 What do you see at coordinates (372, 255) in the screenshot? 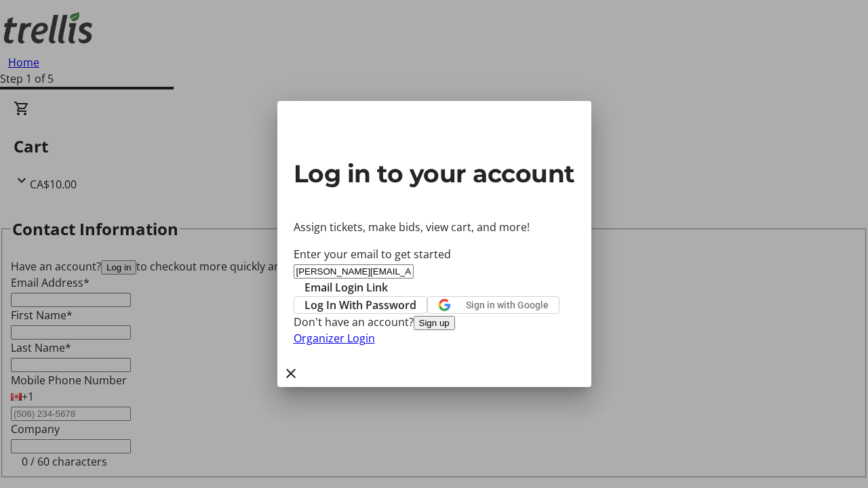
I see `label: Enter your email to get started` at bounding box center [372, 255].